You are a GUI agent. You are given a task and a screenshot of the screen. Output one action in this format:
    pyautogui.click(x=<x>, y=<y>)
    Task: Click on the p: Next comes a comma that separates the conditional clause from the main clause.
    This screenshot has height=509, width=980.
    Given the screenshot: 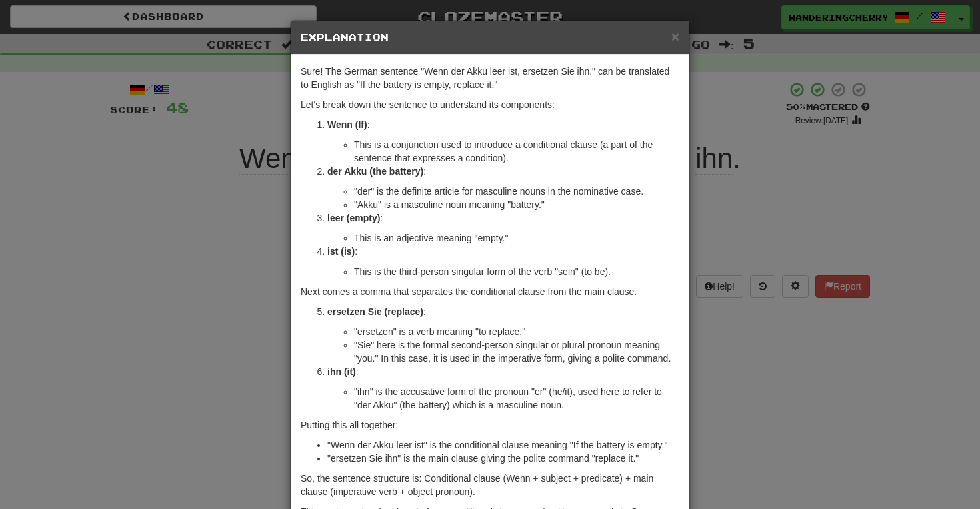 What is the action you would take?
    pyautogui.click(x=490, y=291)
    